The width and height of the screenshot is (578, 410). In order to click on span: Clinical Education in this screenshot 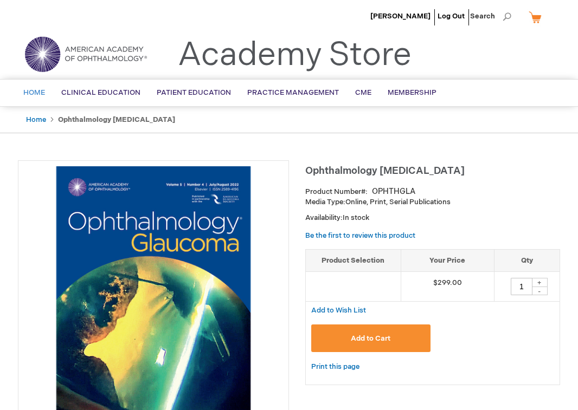, I will do `click(101, 93)`.